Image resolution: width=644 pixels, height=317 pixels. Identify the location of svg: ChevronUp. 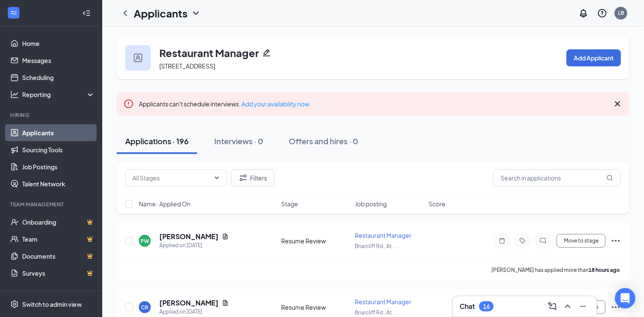
(568, 307).